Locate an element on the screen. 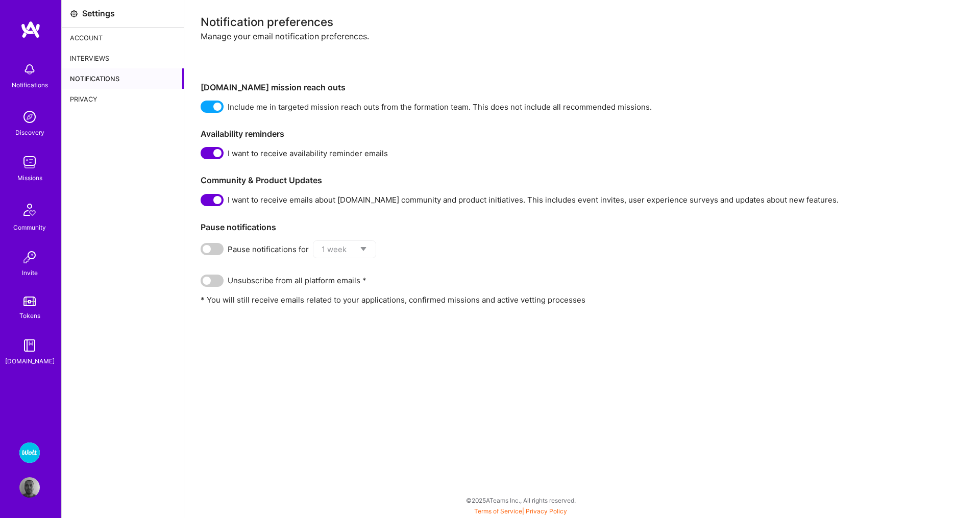 This screenshot has width=980, height=518. span: Include me in targeted mission reach outs from the formation team. This does not include all reco... is located at coordinates (440, 107).